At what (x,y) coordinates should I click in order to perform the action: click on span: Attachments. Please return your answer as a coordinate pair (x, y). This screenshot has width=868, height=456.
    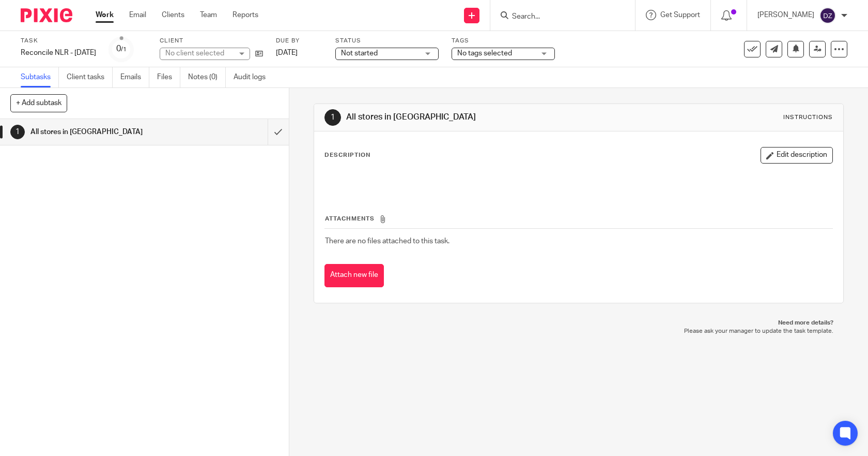
    Looking at the image, I should click on (350, 218).